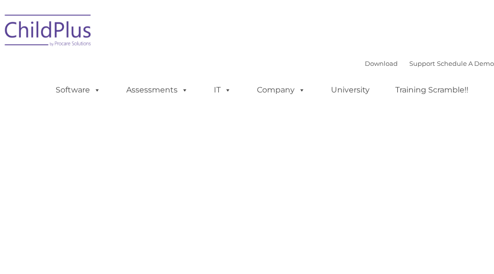 Image resolution: width=494 pixels, height=274 pixels. I want to click on a: University, so click(350, 90).